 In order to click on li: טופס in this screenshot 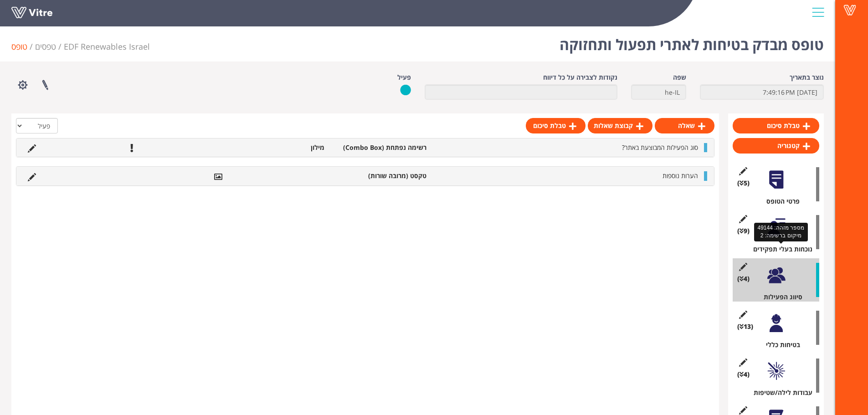, I will do `click(23, 47)`.